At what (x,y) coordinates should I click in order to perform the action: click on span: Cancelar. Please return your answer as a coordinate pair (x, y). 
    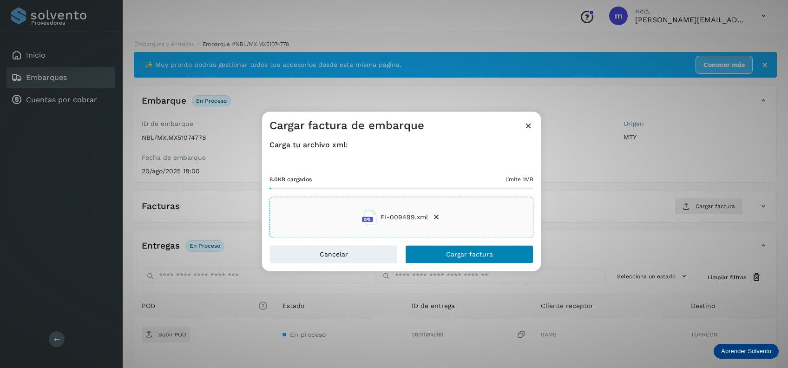
    Looking at the image, I should click on (334, 255).